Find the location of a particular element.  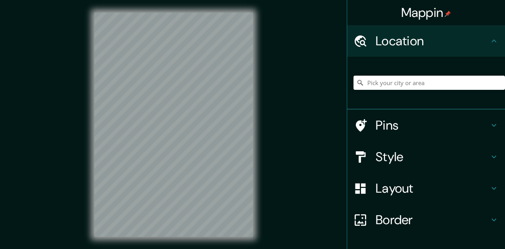

h4: Pins is located at coordinates (433, 125).